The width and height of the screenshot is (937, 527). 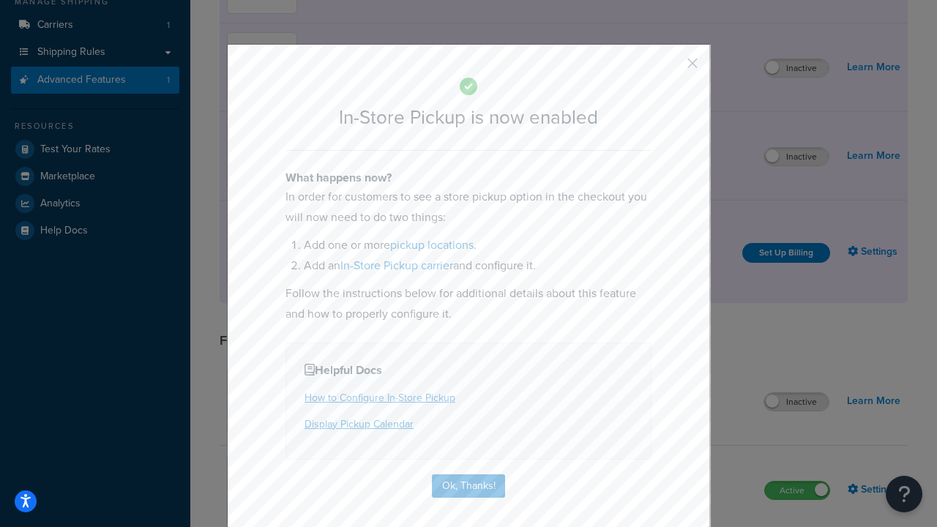 I want to click on li: Add one or more ., so click(x=477, y=245).